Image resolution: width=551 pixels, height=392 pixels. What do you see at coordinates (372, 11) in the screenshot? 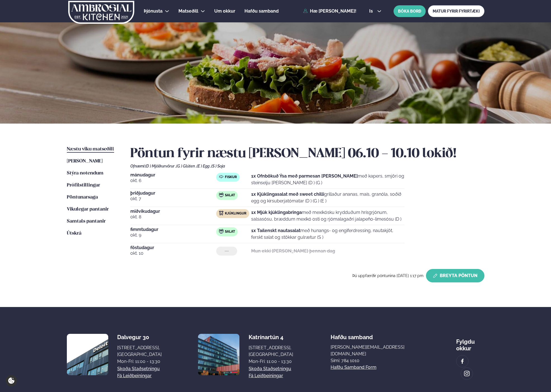
I see `span: is` at bounding box center [372, 11].